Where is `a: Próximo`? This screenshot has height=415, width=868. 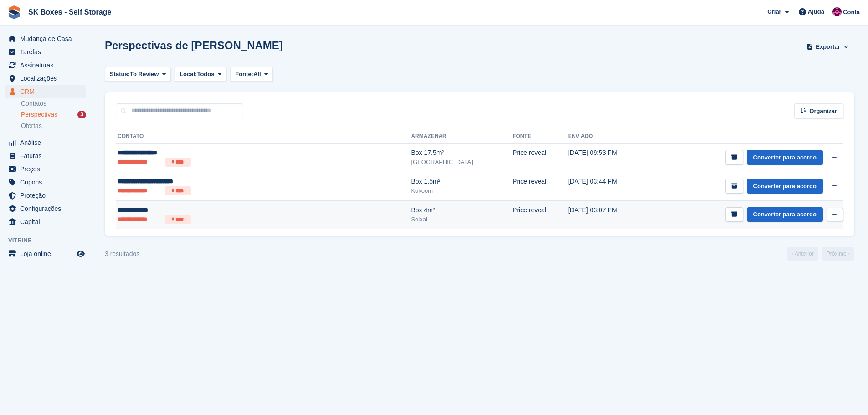
a: Próximo is located at coordinates (838, 253).